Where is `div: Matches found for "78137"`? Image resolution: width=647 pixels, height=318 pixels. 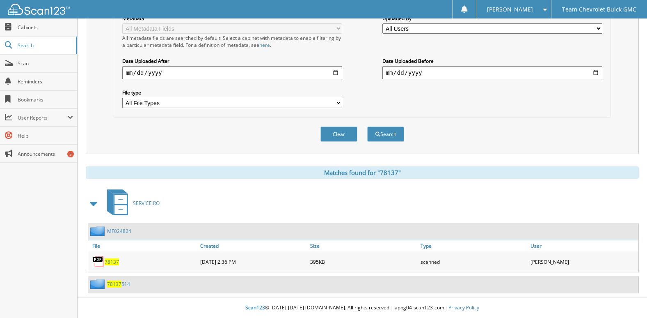
div: Matches found for "78137" is located at coordinates (363, 172).